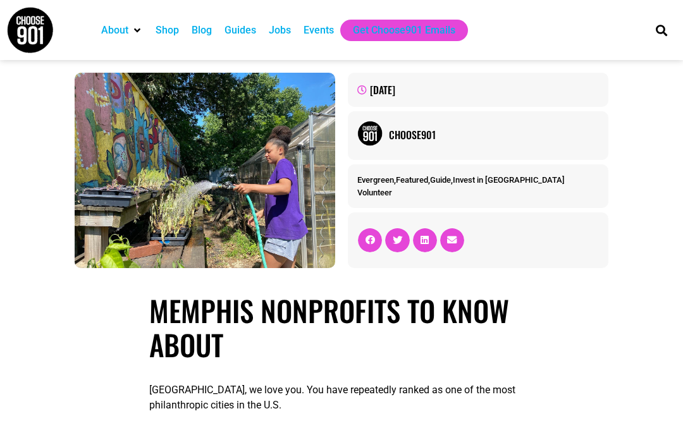 This screenshot has width=683, height=447. What do you see at coordinates (452, 240) in the screenshot?
I see `div: Share on email` at bounding box center [452, 240].